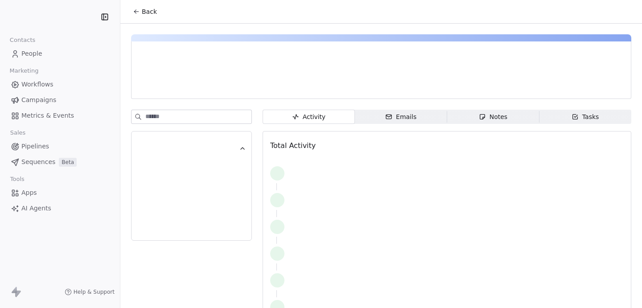  Describe the element at coordinates (145, 12) in the screenshot. I see `button: Back` at that location.